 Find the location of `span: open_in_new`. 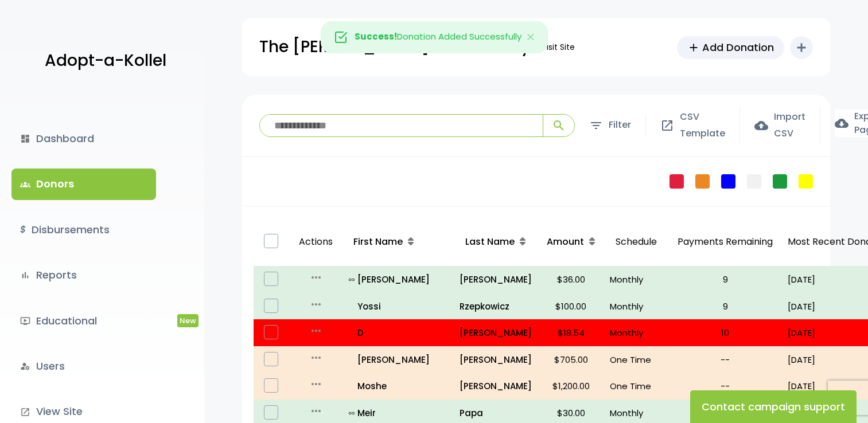

span: open_in_new is located at coordinates (667, 126).